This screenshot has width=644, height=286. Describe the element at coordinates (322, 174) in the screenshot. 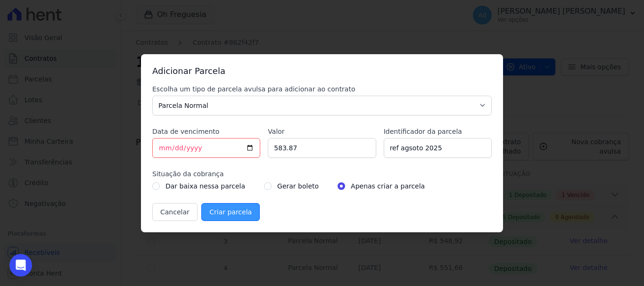

I see `label: Situação da cobrança` at that location.